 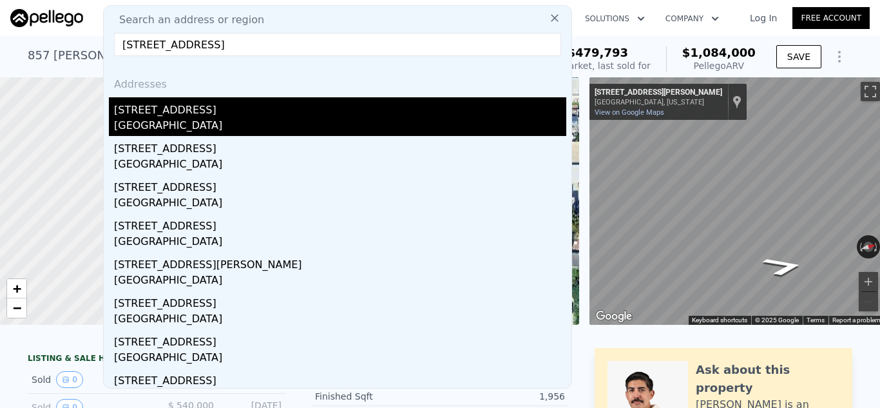 What do you see at coordinates (614, 316) in the screenshot?
I see `a: Open this area in Google Maps (opens a new window)` at bounding box center [614, 316].